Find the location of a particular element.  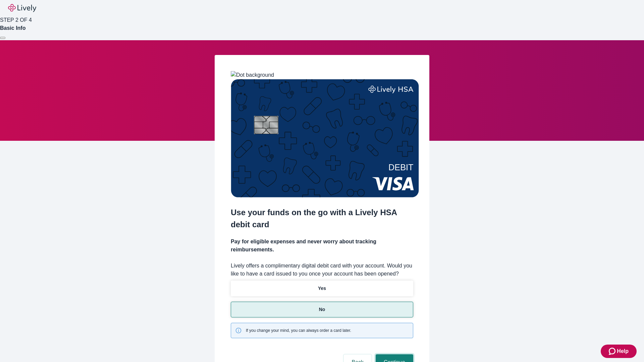

h2: Use your funds on the go with a Lively HSA debit card is located at coordinates (322, 219).